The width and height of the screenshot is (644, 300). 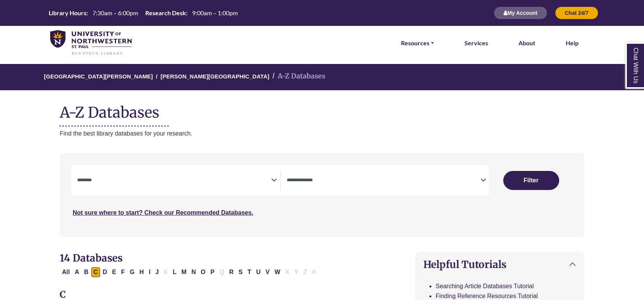 What do you see at coordinates (142, 272) in the screenshot?
I see `button: Filter Results H` at bounding box center [142, 272].